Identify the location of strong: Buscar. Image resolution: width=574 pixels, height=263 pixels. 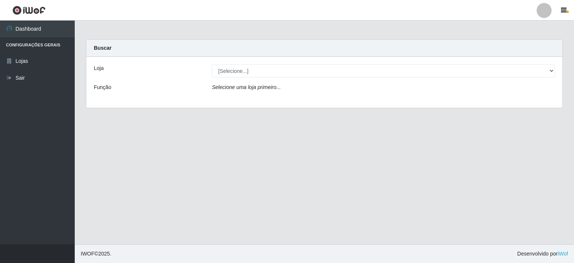
(102, 48).